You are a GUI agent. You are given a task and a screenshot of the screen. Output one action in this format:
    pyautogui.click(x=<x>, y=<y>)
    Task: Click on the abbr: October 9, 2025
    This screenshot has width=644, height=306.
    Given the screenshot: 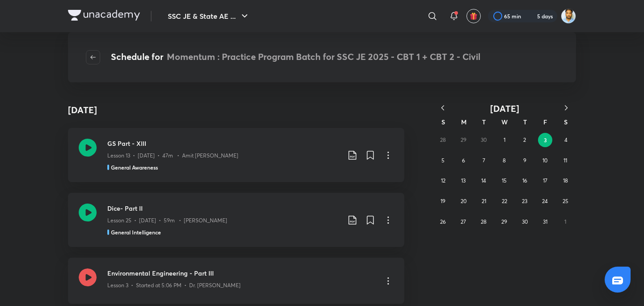 What is the action you would take?
    pyautogui.click(x=524, y=160)
    